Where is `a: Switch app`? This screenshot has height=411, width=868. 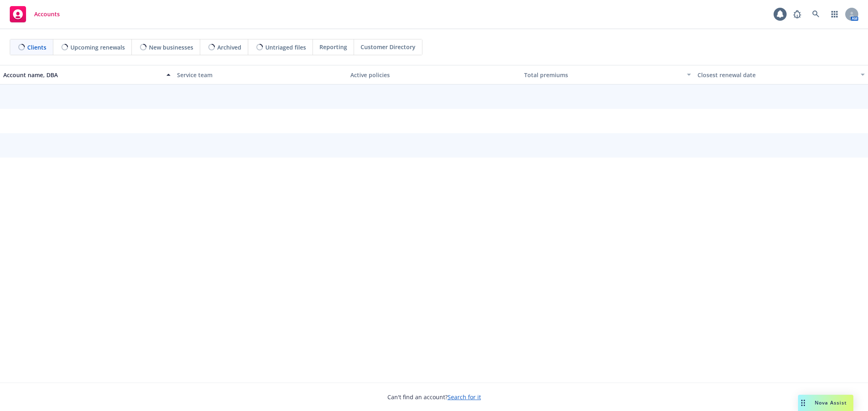 a: Switch app is located at coordinates (834, 14).